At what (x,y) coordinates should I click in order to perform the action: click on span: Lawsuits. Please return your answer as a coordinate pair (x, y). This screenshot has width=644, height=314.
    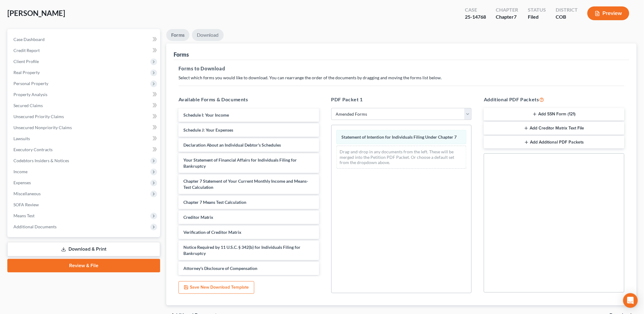
    Looking at the image, I should click on (22, 139).